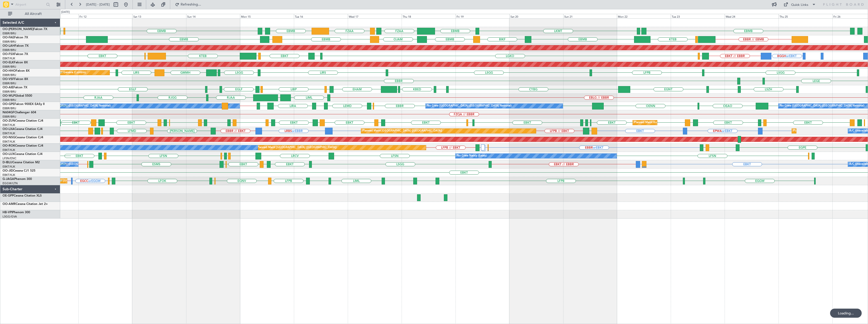 This screenshot has height=324, width=868. I want to click on span: OO-LUX, so click(8, 154).